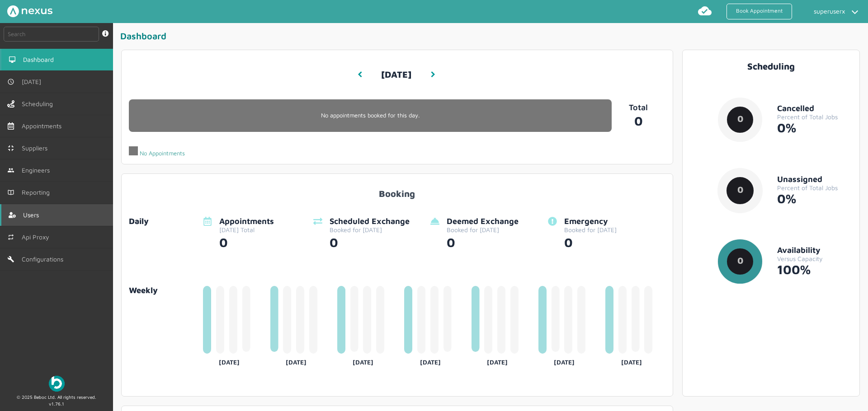 The width and height of the screenshot is (868, 411). What do you see at coordinates (11, 193) in the screenshot?
I see `img: md-book.svg` at bounding box center [11, 193].